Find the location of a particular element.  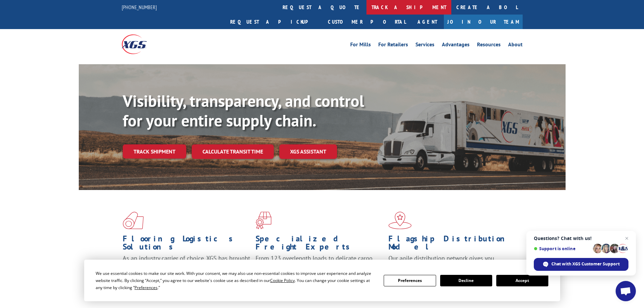

a: Advantages is located at coordinates (456, 46).